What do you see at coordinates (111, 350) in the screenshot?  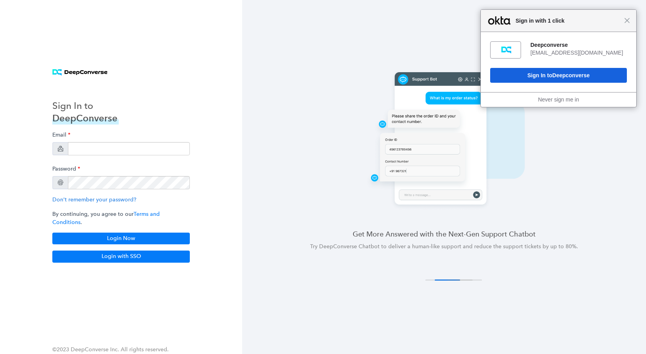 I see `span: ©2023 DeepConverse Inc. All rights reserved.` at bounding box center [111, 350].